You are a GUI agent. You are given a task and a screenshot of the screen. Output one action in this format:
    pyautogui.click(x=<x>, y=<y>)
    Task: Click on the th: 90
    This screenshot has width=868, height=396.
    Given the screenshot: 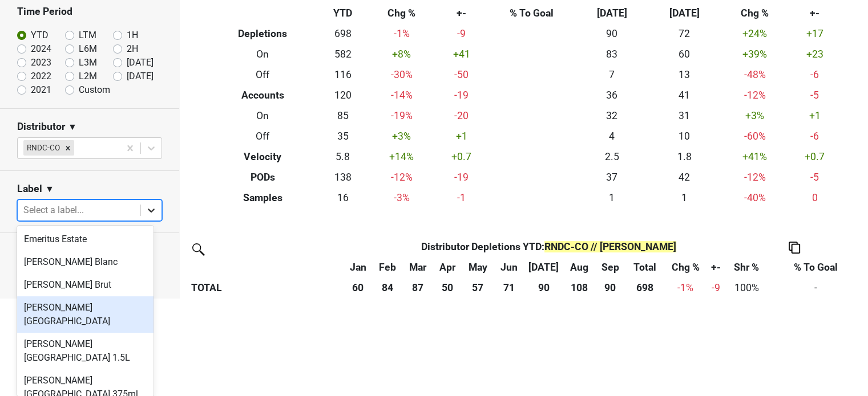 What is the action you would take?
    pyautogui.click(x=610, y=288)
    